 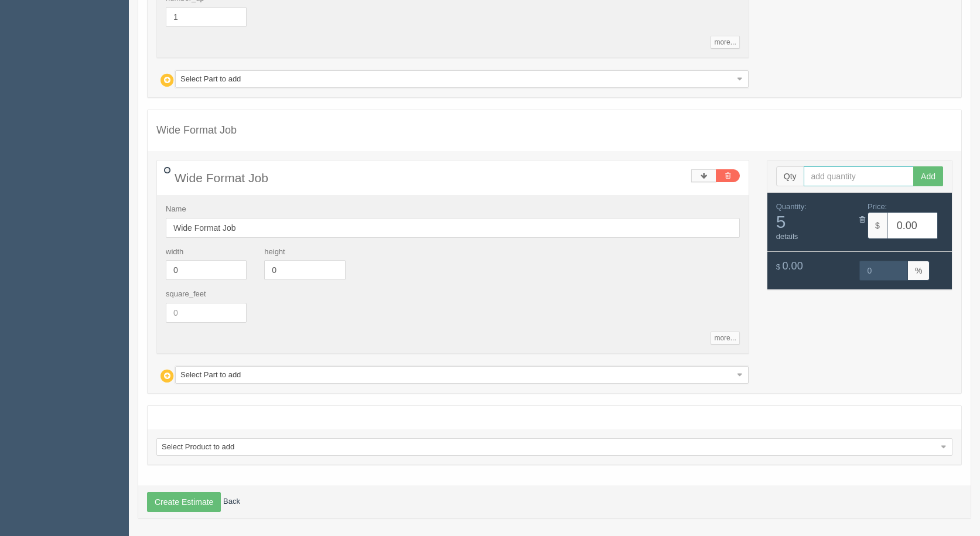 I want to click on a: Select Product to add, so click(x=554, y=447).